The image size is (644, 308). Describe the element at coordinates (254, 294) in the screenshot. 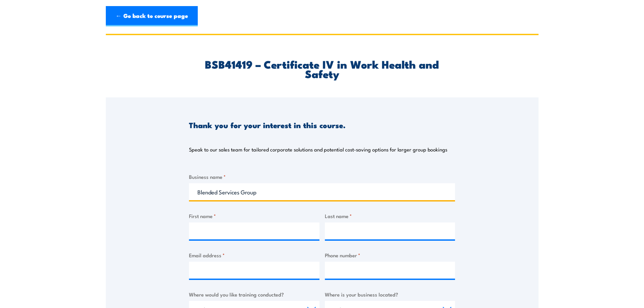

I see `label: Where would you like training conducted?` at that location.